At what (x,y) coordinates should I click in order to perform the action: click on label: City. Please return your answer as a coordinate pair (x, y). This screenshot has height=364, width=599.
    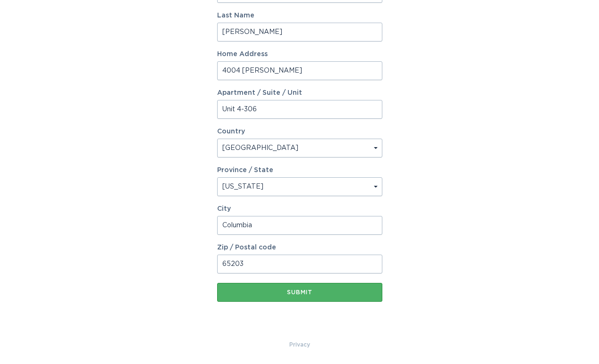
    Looking at the image, I should click on (300, 209).